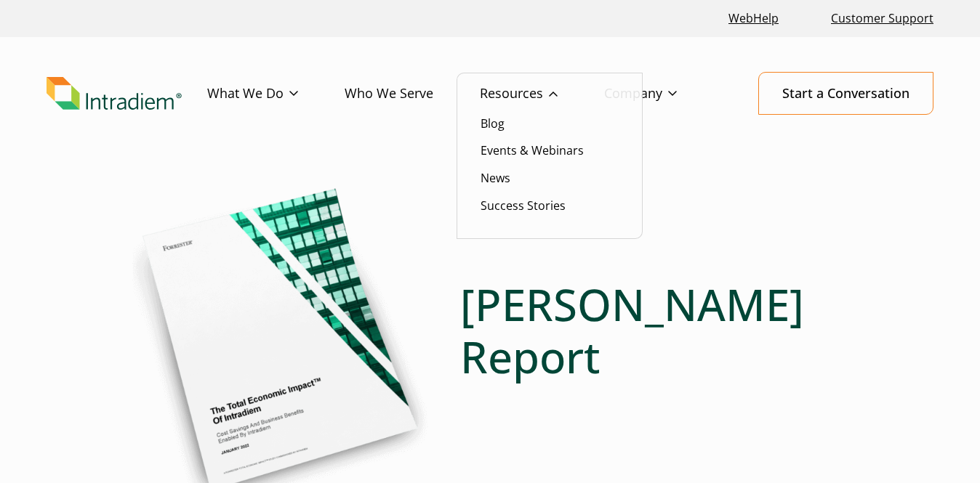 Image resolution: width=980 pixels, height=483 pixels. What do you see at coordinates (93, 90) in the screenshot?
I see `div: Domain Overview` at bounding box center [93, 90].